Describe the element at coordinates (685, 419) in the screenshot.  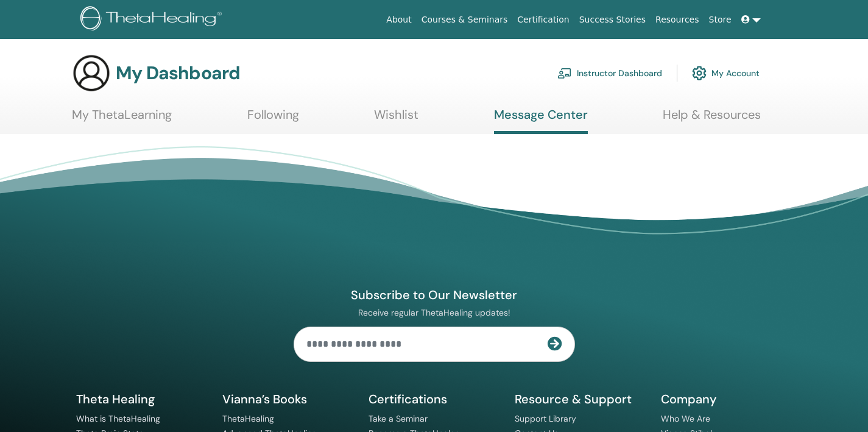
I see `a: Who We Are` at that location.